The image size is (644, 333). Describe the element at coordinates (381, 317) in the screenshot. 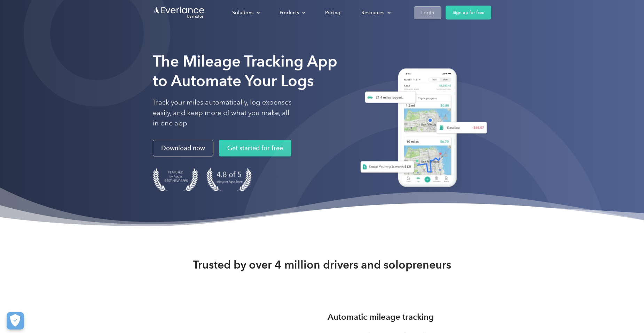

I see `h3: Automatic mileage tracking` at that location.